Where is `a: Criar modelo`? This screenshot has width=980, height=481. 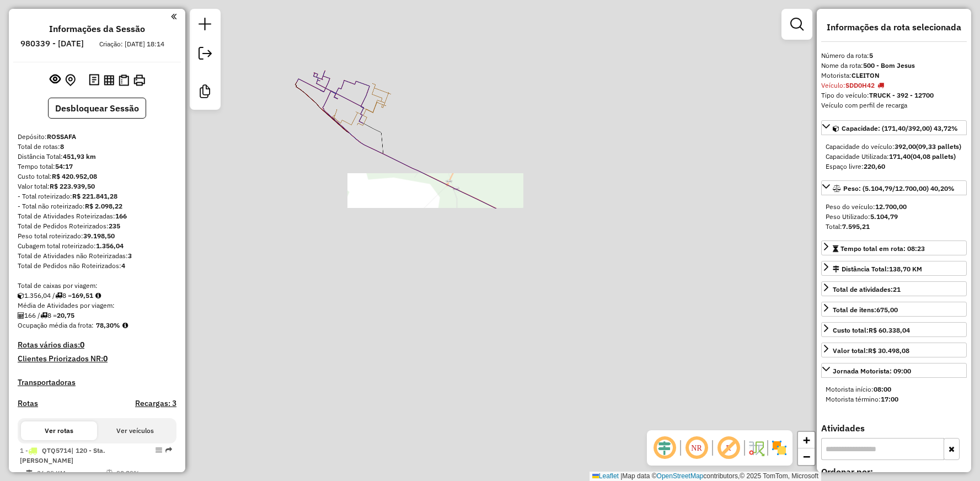
a: Criar modelo is located at coordinates (205, 93).